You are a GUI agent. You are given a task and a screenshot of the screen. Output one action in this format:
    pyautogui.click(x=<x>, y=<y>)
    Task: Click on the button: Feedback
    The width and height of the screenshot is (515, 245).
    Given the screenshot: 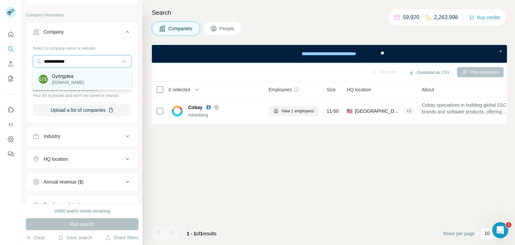 What is the action you would take?
    pyautogui.click(x=11, y=154)
    